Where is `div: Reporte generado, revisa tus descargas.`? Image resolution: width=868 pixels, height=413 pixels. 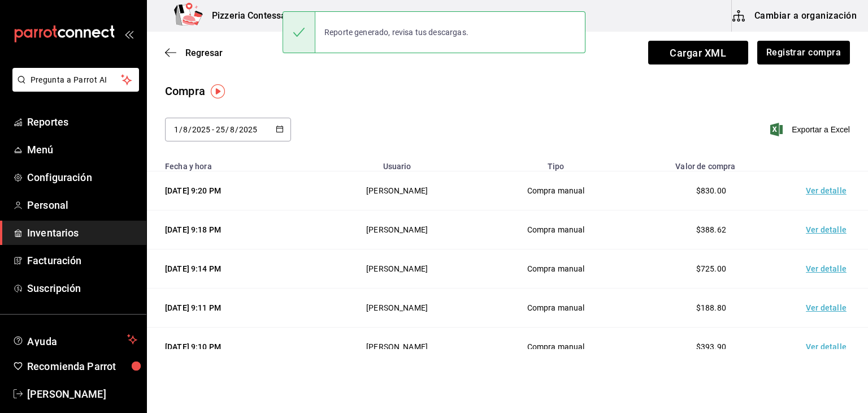
div: Reporte generado, revisa tus descargas. is located at coordinates (396, 32).